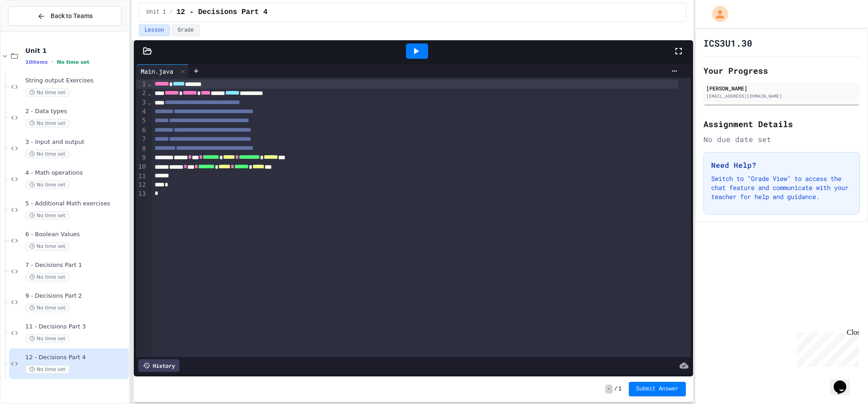 Image resolution: width=868 pixels, height=404 pixels. What do you see at coordinates (76, 142) in the screenshot?
I see `span: 3 - Input and output` at bounding box center [76, 142].